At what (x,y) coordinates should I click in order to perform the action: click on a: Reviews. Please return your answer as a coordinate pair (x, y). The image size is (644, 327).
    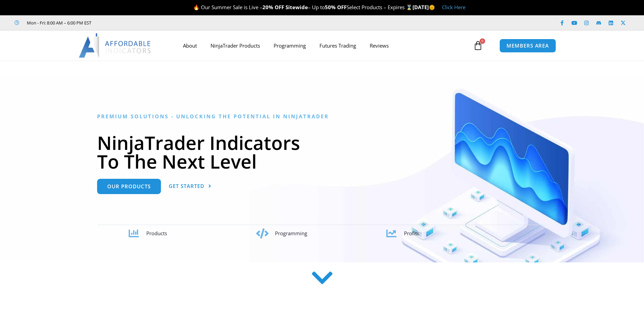
    Looking at the image, I should click on (379, 45).